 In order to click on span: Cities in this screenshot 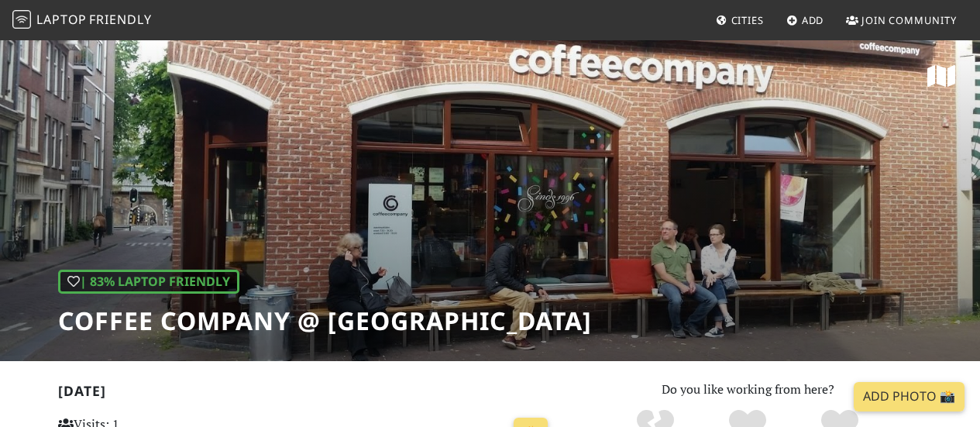, I will do `click(747, 20)`.